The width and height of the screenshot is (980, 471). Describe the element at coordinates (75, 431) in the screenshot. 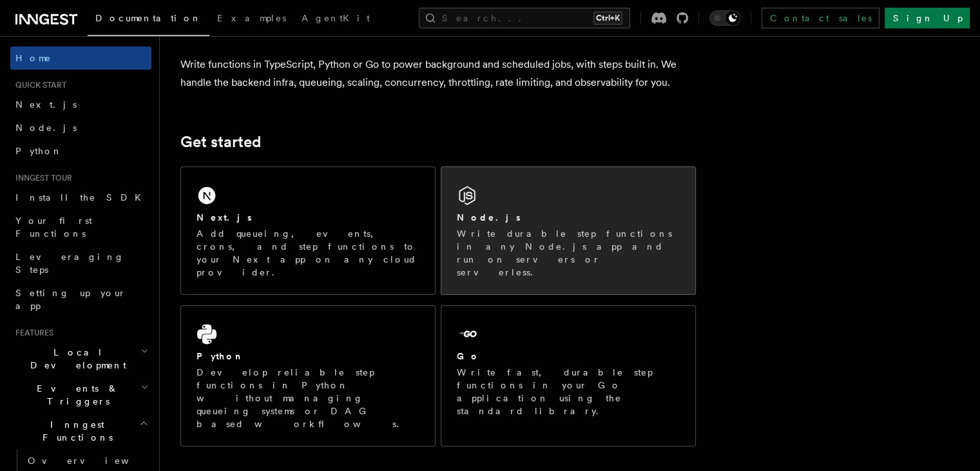

I see `span: Inngest Functions` at that location.